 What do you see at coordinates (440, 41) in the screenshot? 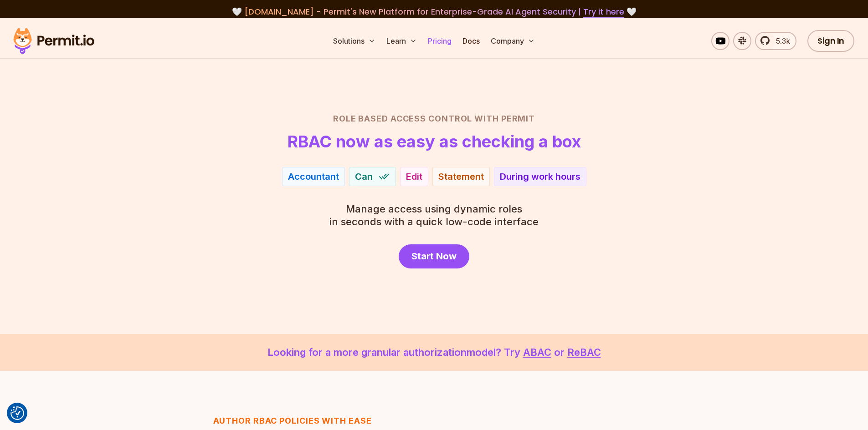
I see `a: Pricing` at bounding box center [440, 41].